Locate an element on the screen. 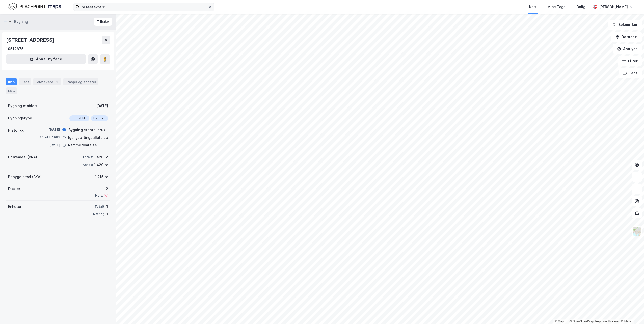 This screenshot has height=324, width=644. div: Bolig is located at coordinates (581, 7).